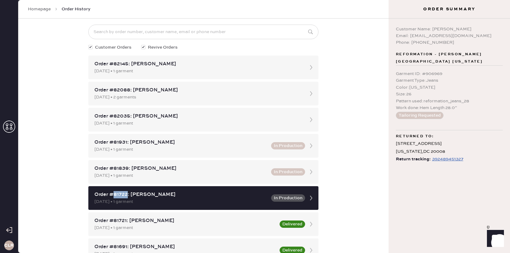 The width and height of the screenshot is (510, 253). I want to click on a: 392489451327, so click(447, 159).